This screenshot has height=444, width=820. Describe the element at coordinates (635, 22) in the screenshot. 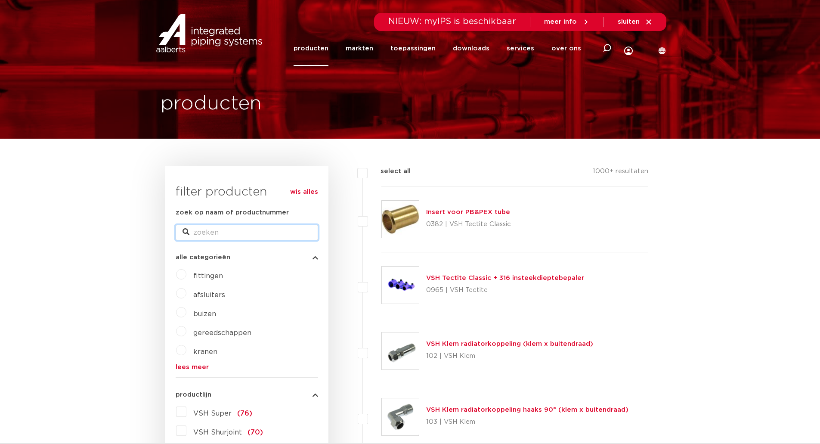

I see `a: sluiten` at that location.